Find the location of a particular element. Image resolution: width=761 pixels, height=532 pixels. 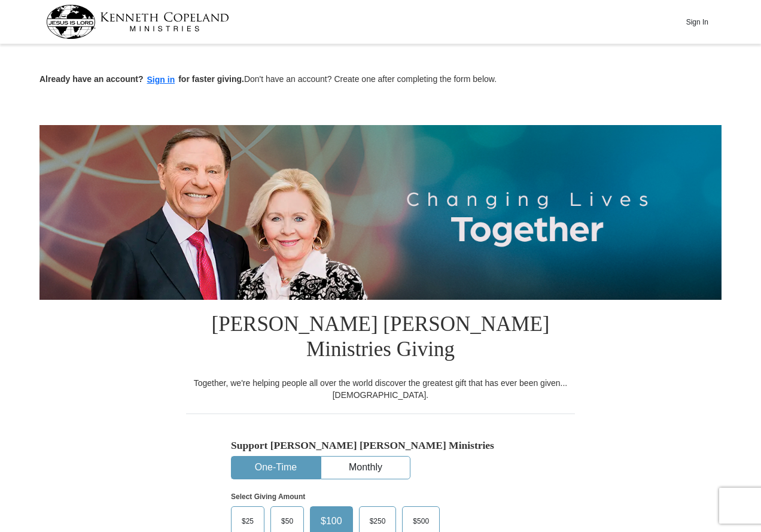

span: $100 is located at coordinates (331, 521).